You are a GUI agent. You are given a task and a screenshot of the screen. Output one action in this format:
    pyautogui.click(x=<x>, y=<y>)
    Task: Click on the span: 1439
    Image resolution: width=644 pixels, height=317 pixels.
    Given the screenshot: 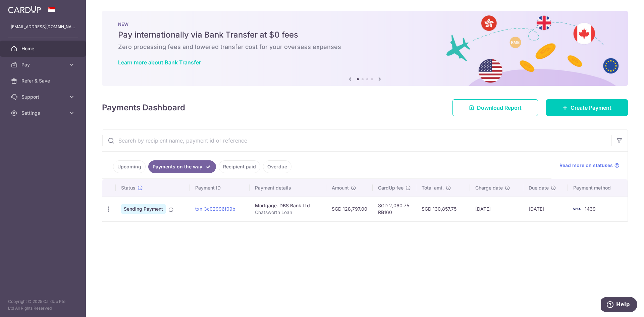 What is the action you would take?
    pyautogui.click(x=590, y=209)
    